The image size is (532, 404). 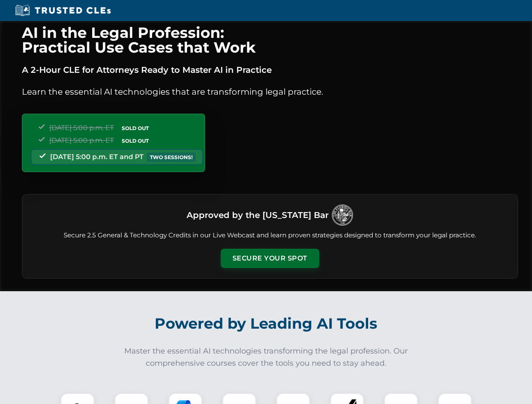 What do you see at coordinates (266, 358) in the screenshot?
I see `p: Master the essential AI technologies transforming the legal profession. Our comprehensive courses...` at bounding box center [266, 358].